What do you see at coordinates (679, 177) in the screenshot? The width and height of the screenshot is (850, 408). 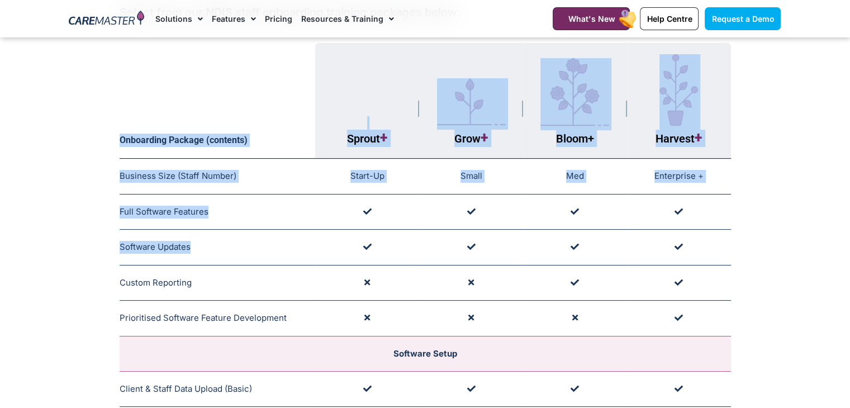 I see `td: Enterprise +` at bounding box center [679, 177].